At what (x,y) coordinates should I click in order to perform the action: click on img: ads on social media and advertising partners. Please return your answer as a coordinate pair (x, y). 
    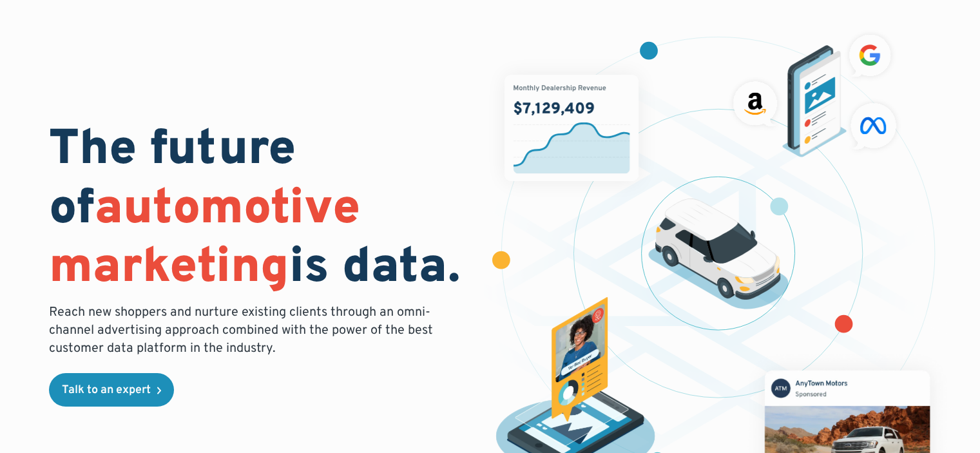
    Looking at the image, I should click on (814, 92).